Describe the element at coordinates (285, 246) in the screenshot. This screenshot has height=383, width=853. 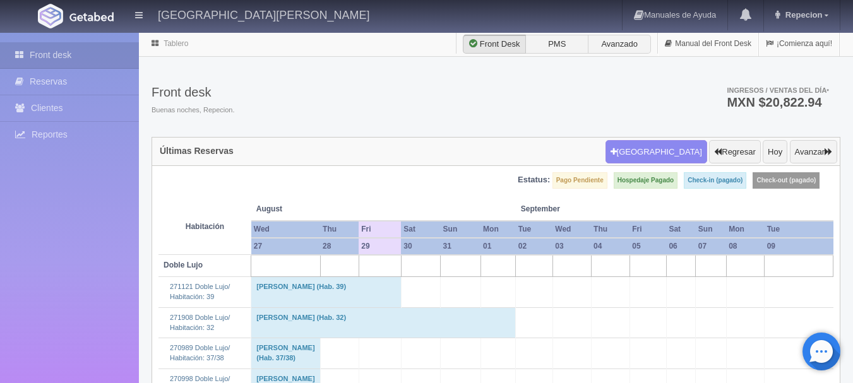
I see `th: 27` at that location.